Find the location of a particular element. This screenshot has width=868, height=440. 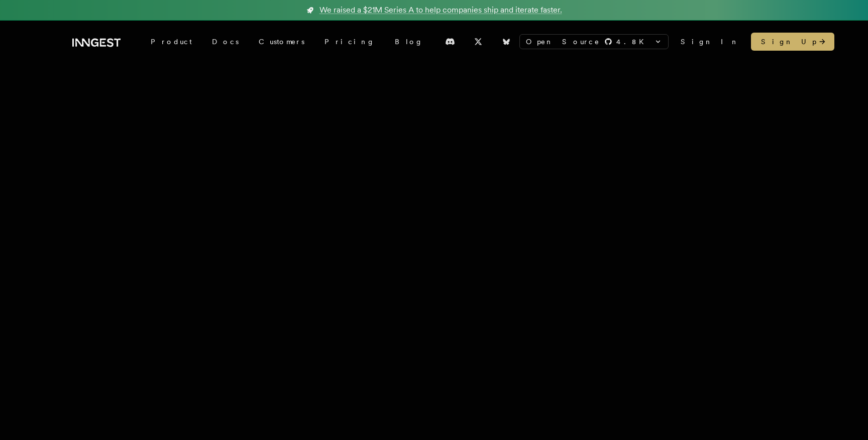

a: Bluesky is located at coordinates (506, 41).